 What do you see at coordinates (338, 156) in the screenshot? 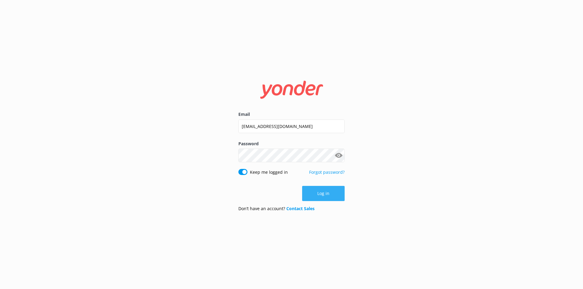
I see `button: Show password` at bounding box center [338, 156].